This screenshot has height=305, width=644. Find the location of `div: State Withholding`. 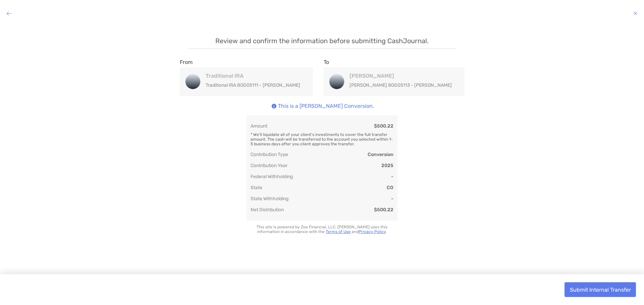

div: State Withholding is located at coordinates (269, 199).